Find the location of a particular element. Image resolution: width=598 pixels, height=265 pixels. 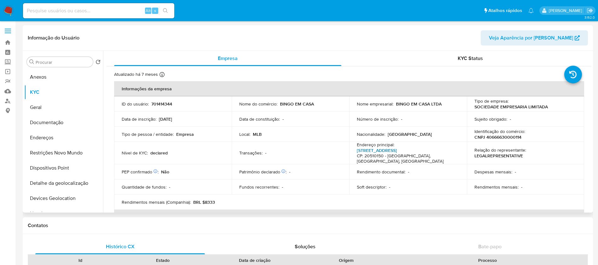

p: Fundos recorrentes : is located at coordinates (259, 187).